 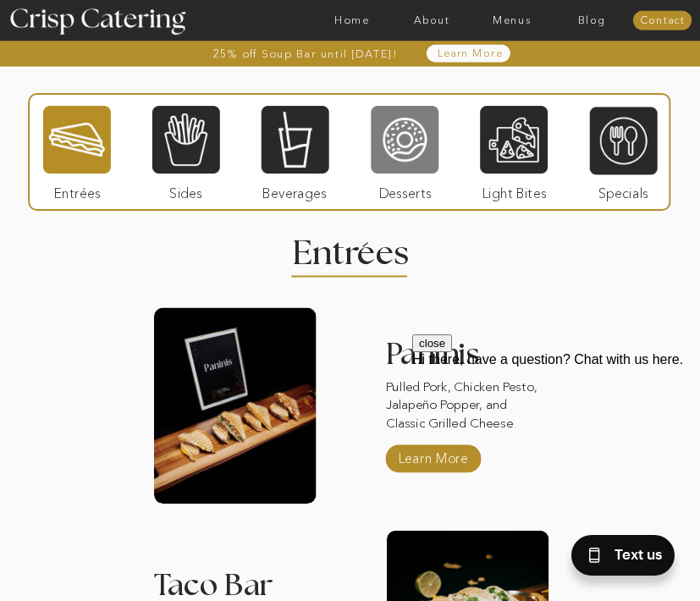 What do you see at coordinates (512, 21) in the screenshot?
I see `a: Menus` at bounding box center [512, 21].